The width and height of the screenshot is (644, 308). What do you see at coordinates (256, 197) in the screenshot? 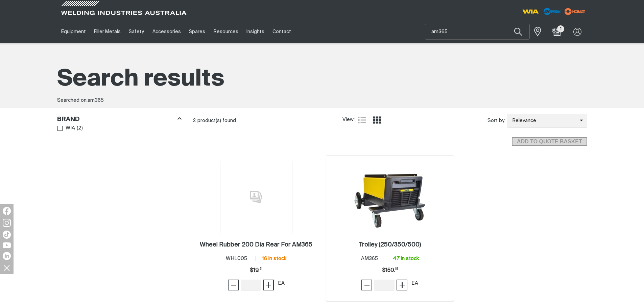
I see `img: No image for this product` at bounding box center [256, 197].